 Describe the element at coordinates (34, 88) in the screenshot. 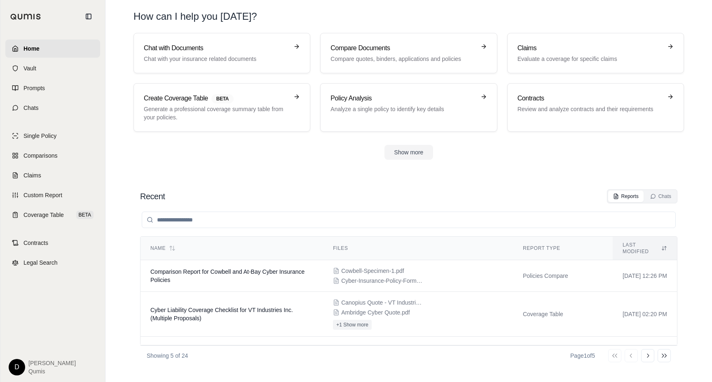

I see `span: Prompts` at that location.